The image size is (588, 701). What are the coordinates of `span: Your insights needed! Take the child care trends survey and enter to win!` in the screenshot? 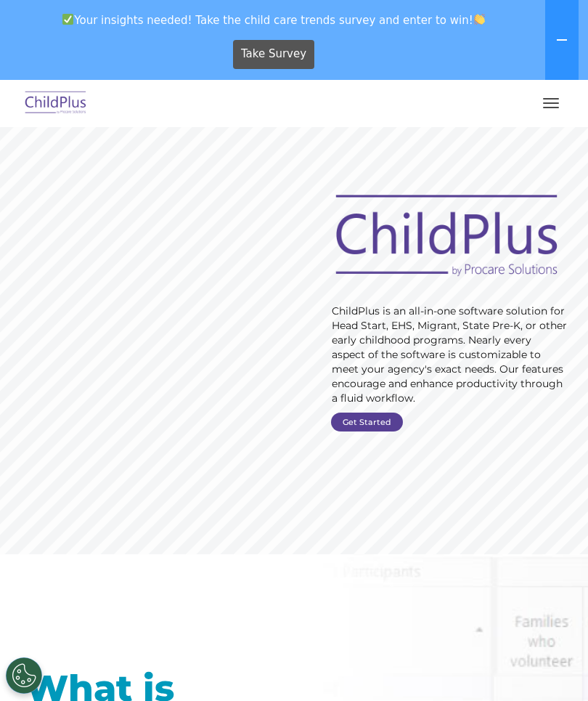 It's located at (274, 20).